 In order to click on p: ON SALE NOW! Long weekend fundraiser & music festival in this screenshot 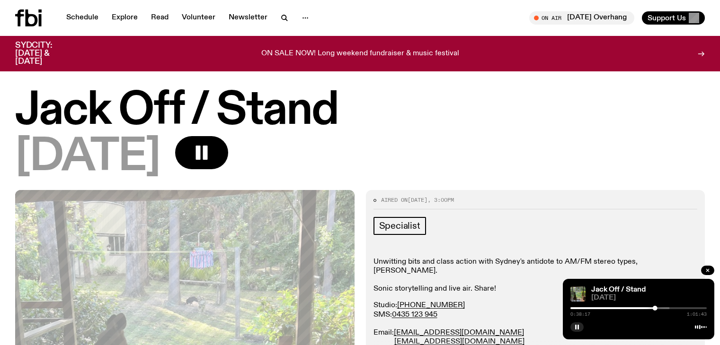, I will do `click(360, 54)`.